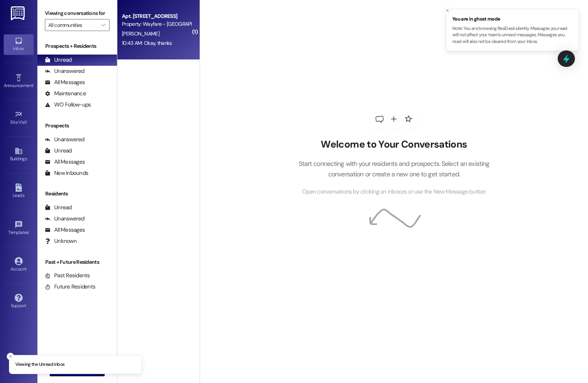 The height and width of the screenshot is (383, 588). Describe the element at coordinates (60, 241) in the screenshot. I see `div: Unknown` at that location.